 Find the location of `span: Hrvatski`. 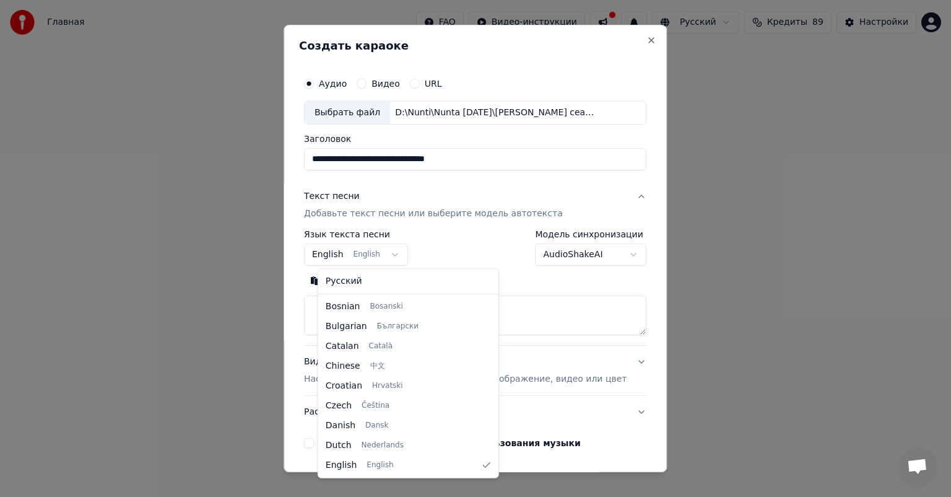

span: Hrvatski is located at coordinates (388, 386).